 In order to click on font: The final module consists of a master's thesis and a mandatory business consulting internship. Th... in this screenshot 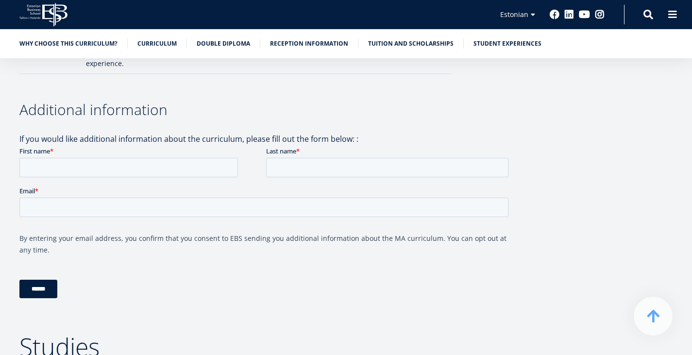, I will do `click(235, 49)`.